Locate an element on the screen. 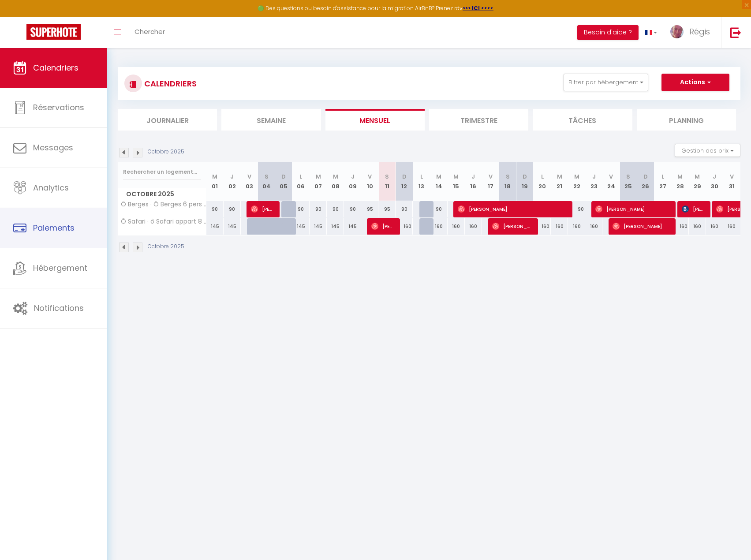 Image resolution: width=751 pixels, height=560 pixels. th: 08 is located at coordinates (335, 182).